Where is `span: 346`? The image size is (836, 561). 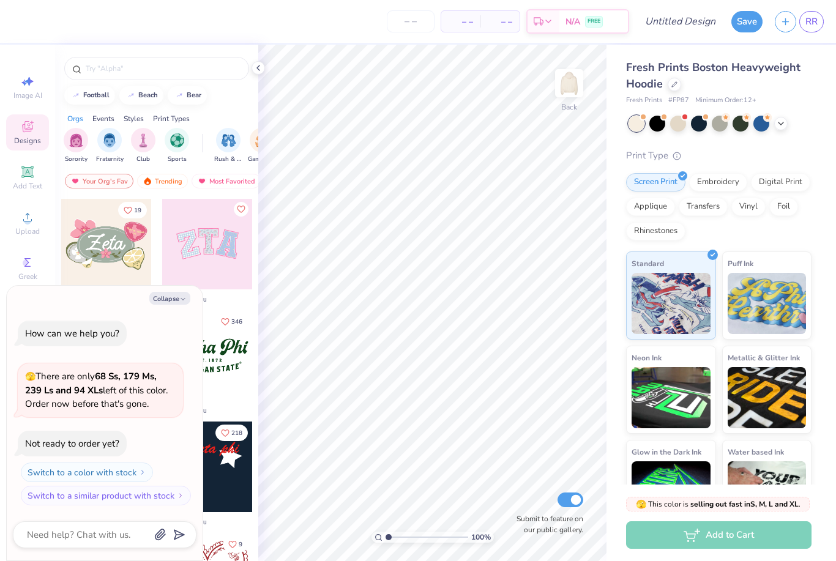
span: 346 is located at coordinates (237, 322).